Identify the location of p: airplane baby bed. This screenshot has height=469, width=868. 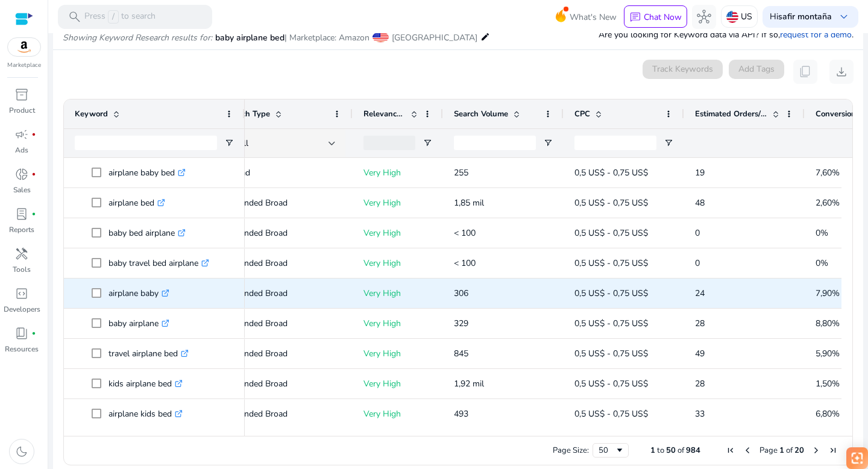
(147, 173).